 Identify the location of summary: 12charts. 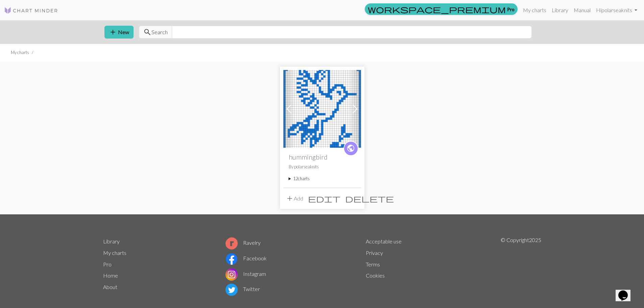
(322, 178).